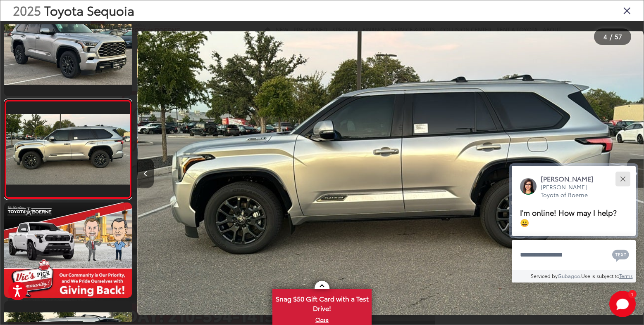  Describe the element at coordinates (90, 10) in the screenshot. I see `span: Toyota Sequoia` at that location.